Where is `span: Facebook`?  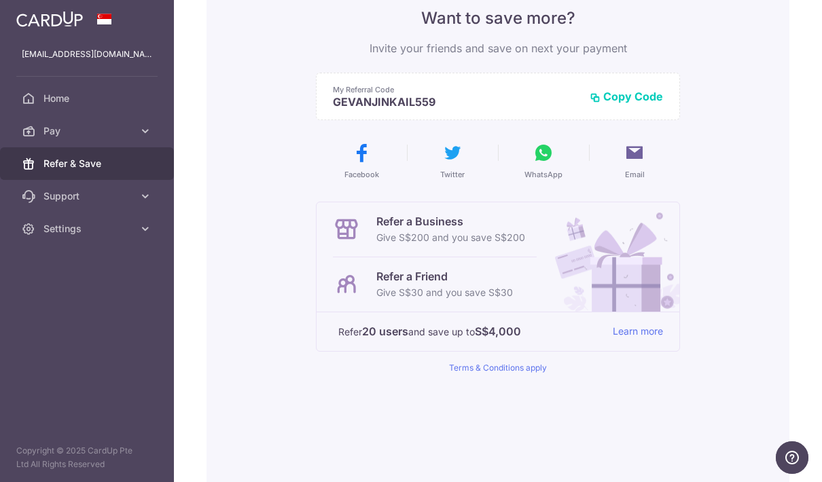
span: Facebook is located at coordinates (361, 175).